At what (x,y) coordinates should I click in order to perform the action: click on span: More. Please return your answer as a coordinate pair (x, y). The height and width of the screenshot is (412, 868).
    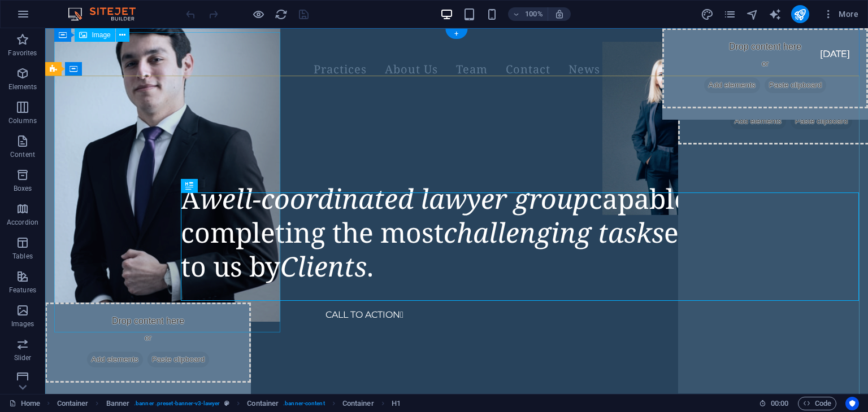
    Looking at the image, I should click on (841, 14).